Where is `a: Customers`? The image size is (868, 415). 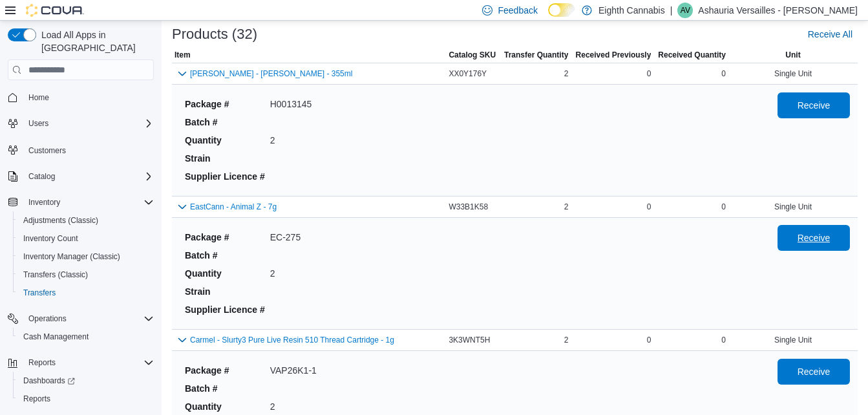 a: Customers is located at coordinates (47, 151).